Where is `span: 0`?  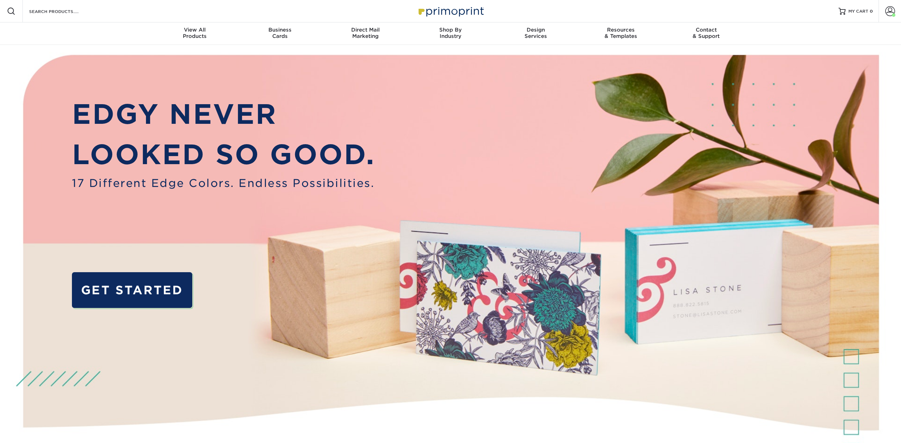
span: 0 is located at coordinates (871, 11).